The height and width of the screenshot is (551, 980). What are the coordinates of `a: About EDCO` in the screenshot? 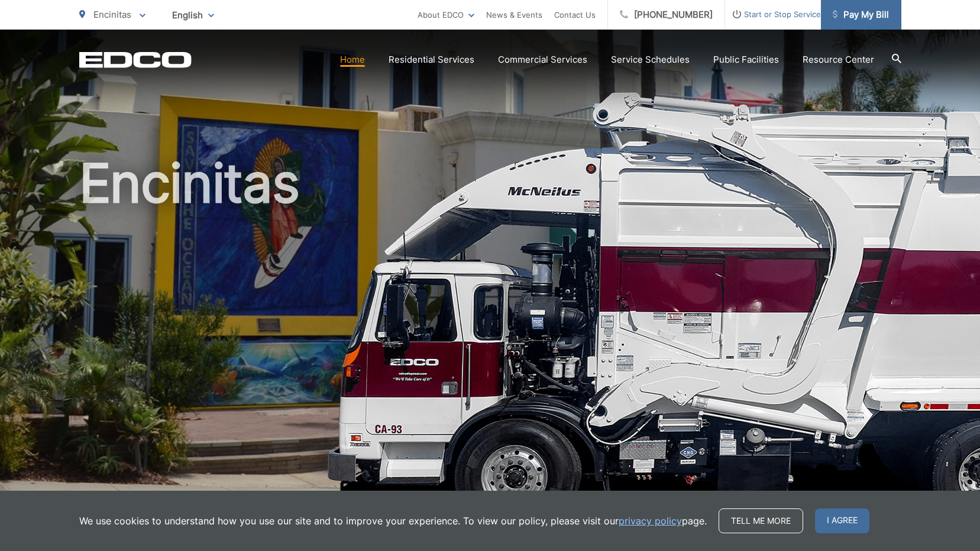 It's located at (446, 15).